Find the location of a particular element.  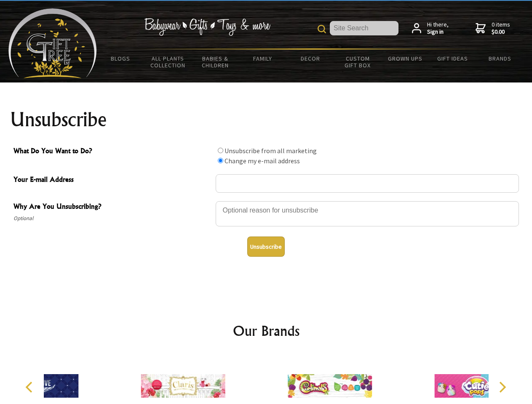

strong: $0.00 is located at coordinates (500, 32).